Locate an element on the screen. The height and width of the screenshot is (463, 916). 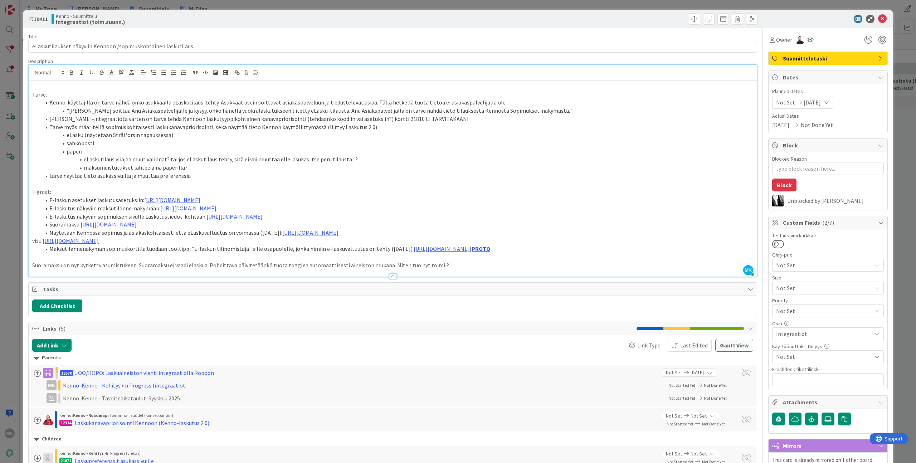
div: Laskukanavapriorisointi Kennoon (Kenno-laskutus 2.0) is located at coordinates (142, 423).